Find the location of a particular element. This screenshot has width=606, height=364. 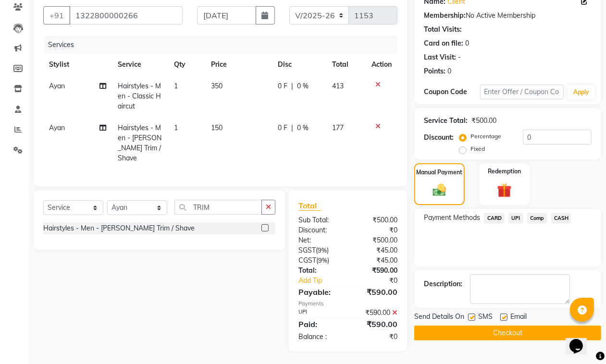

span: Comp is located at coordinates (538, 218).